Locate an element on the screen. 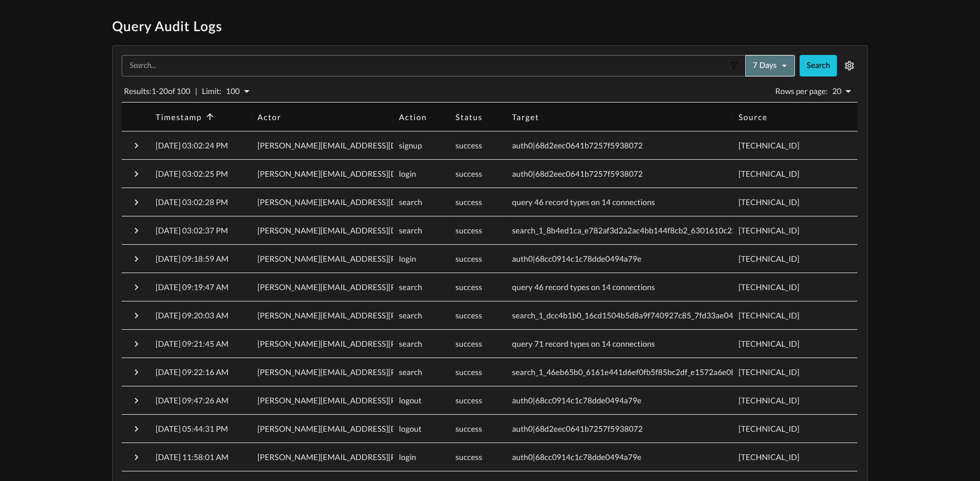  div: Actor is located at coordinates (269, 117).